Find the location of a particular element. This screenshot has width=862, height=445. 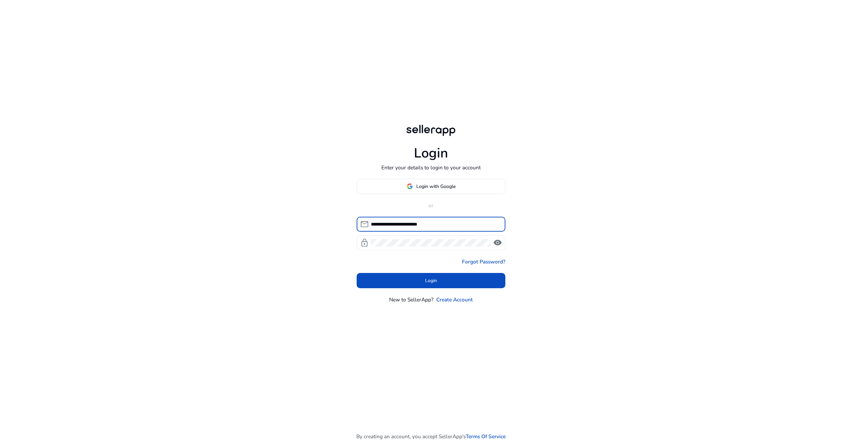

span: Login is located at coordinates (431, 280).